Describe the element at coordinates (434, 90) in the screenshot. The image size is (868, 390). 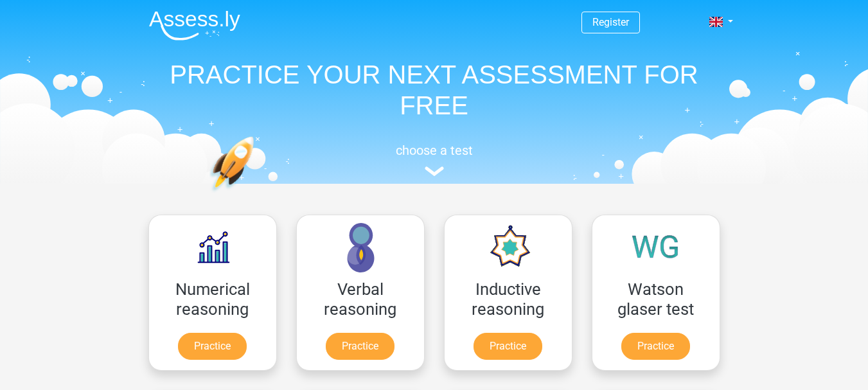
I see `h1: PRACTICE YOUR NEXT ASSESSMENT FOR FREE` at that location.